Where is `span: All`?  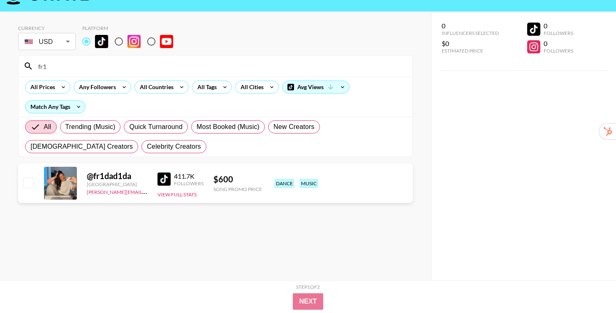 span: All is located at coordinates (47, 127).